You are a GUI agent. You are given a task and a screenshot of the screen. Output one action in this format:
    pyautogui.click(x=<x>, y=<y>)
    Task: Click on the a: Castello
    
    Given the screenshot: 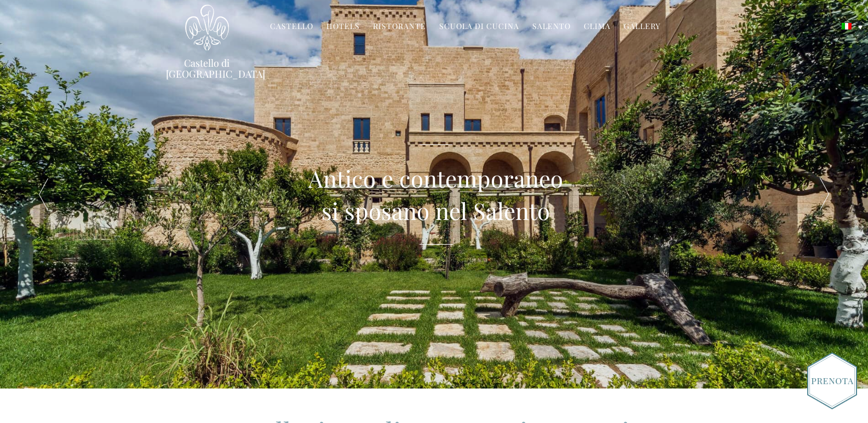 What is the action you would take?
    pyautogui.click(x=291, y=27)
    